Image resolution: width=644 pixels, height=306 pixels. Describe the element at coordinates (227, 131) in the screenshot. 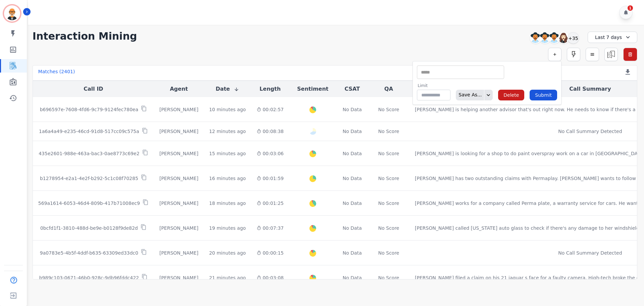

I see `div: 12 minutes ago` at that location.